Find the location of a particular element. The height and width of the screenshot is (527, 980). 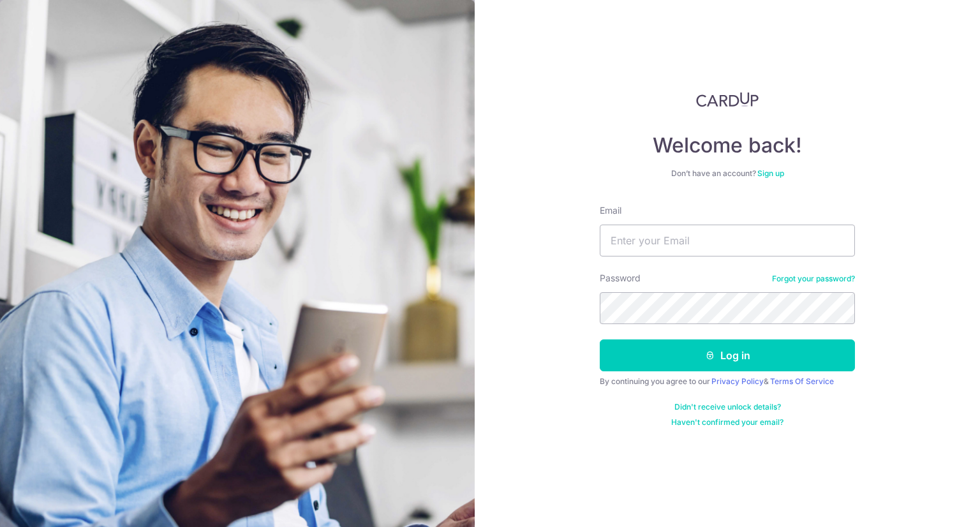

a: Terms Of Service is located at coordinates (802, 381).